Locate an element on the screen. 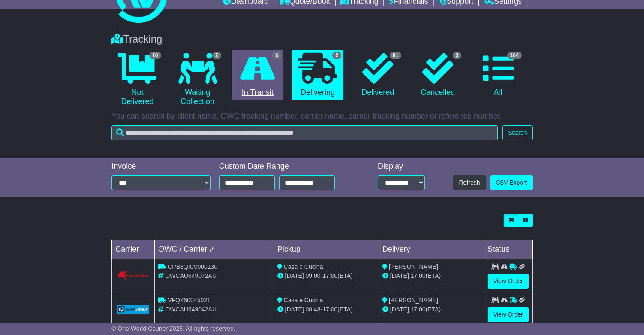 The height and width of the screenshot is (335, 644). td: OWC / Carrier # is located at coordinates (214, 250).